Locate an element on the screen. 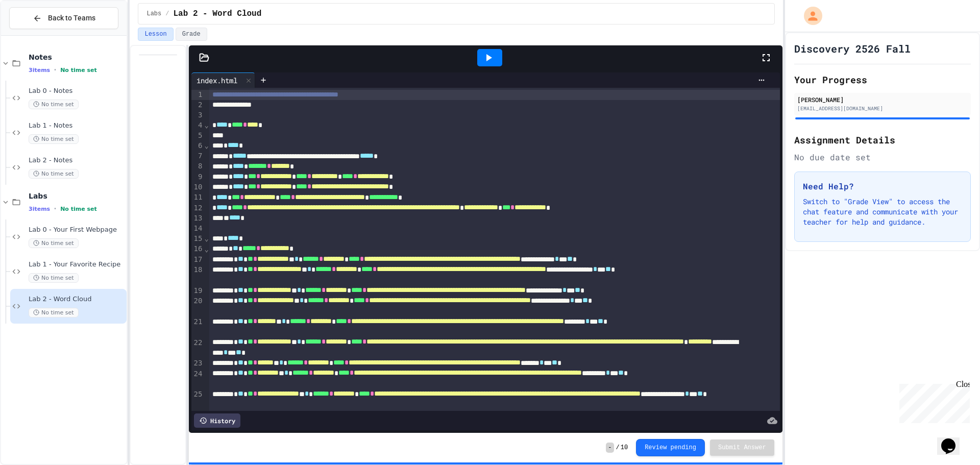 The image size is (980, 465). div: 3 is located at coordinates (198, 115).